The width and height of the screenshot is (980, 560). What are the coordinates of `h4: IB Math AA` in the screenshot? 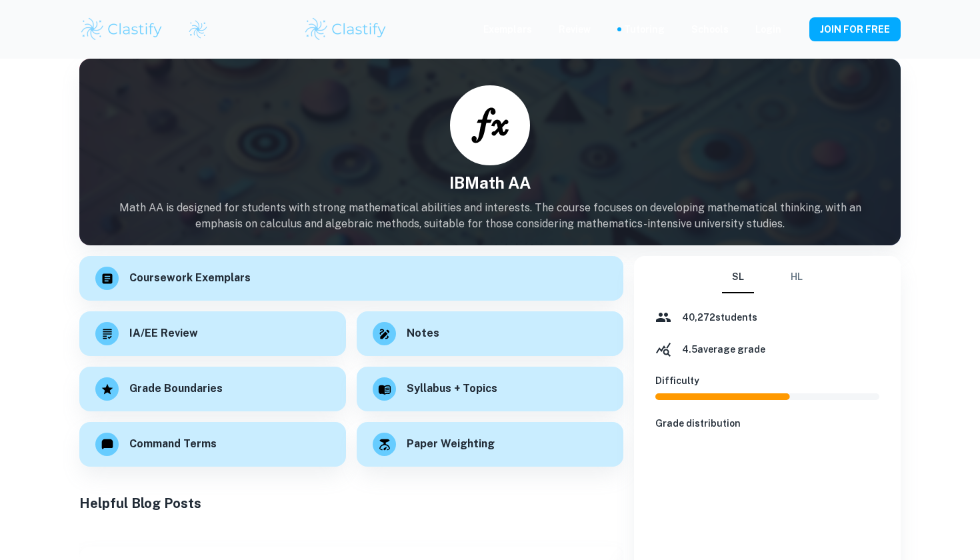 It's located at (490, 183).